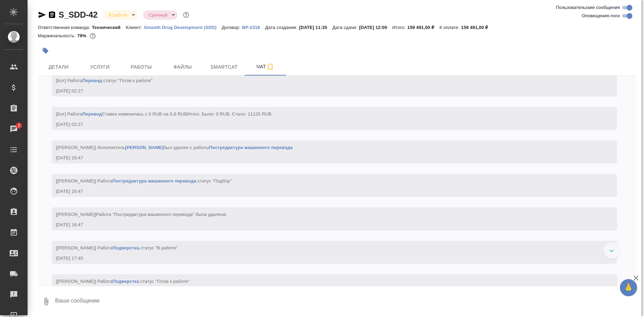 This screenshot has width=644, height=317. I want to click on p: К оплате:, so click(450, 28).